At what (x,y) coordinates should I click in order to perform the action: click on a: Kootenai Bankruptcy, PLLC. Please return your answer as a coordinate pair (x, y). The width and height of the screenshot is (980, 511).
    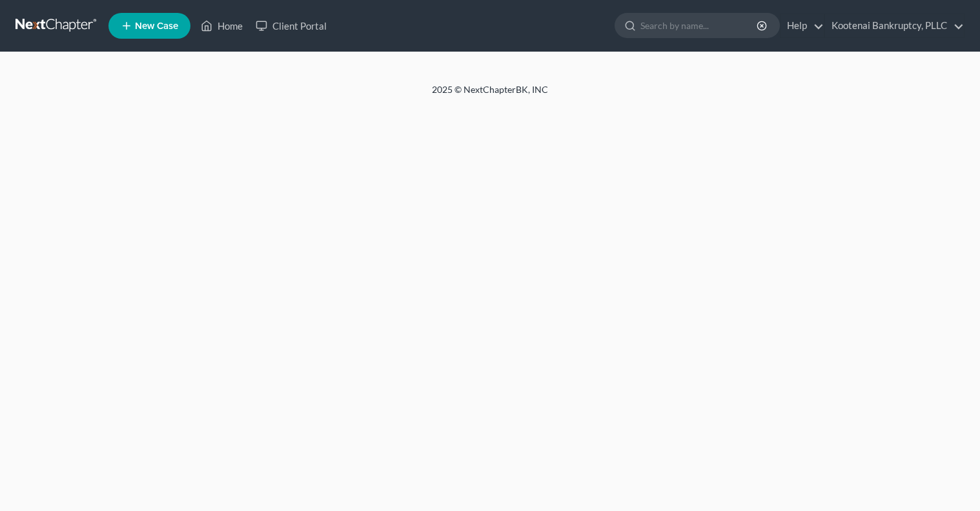
    Looking at the image, I should click on (894, 26).